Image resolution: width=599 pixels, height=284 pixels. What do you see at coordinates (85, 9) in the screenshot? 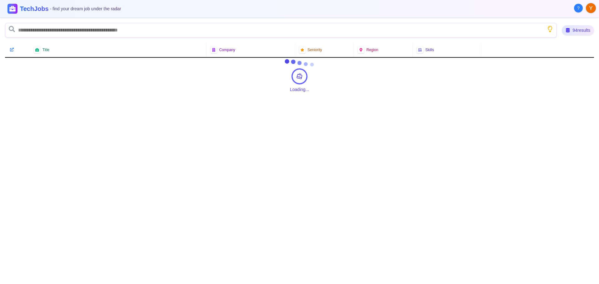
I see `span: - find your dream job under the radar` at bounding box center [85, 9].